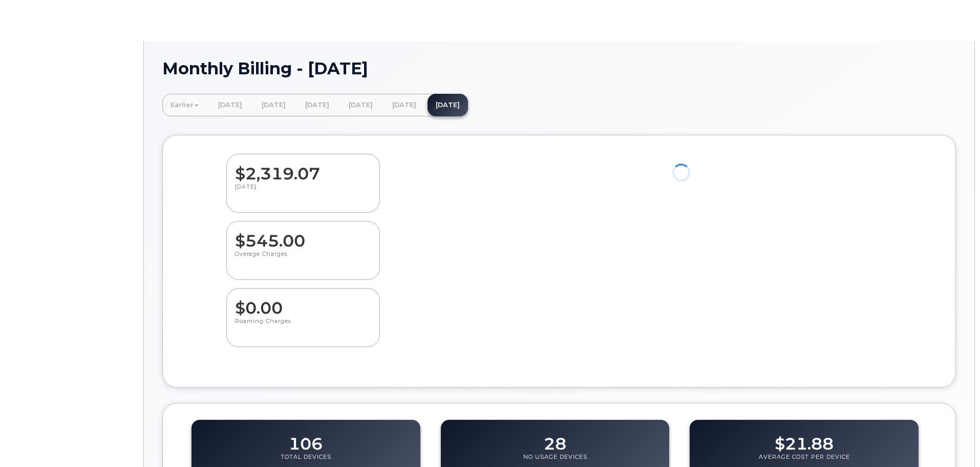  Describe the element at coordinates (804, 439) in the screenshot. I see `dd: $21.88` at that location.